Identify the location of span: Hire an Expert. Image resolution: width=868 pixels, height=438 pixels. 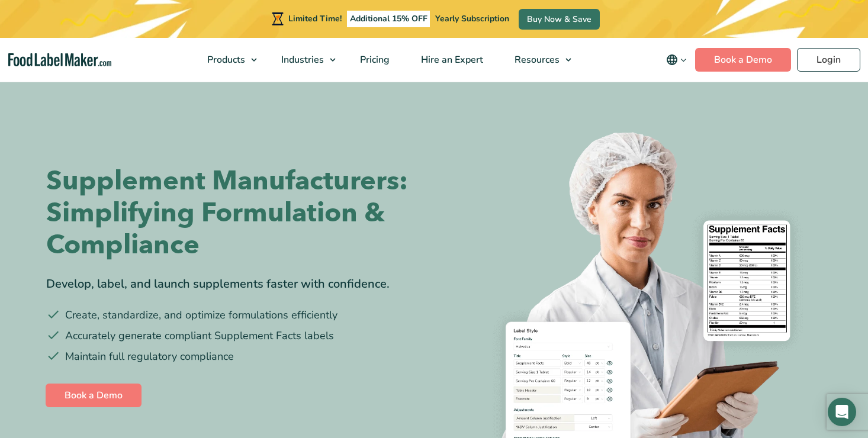
(451, 59).